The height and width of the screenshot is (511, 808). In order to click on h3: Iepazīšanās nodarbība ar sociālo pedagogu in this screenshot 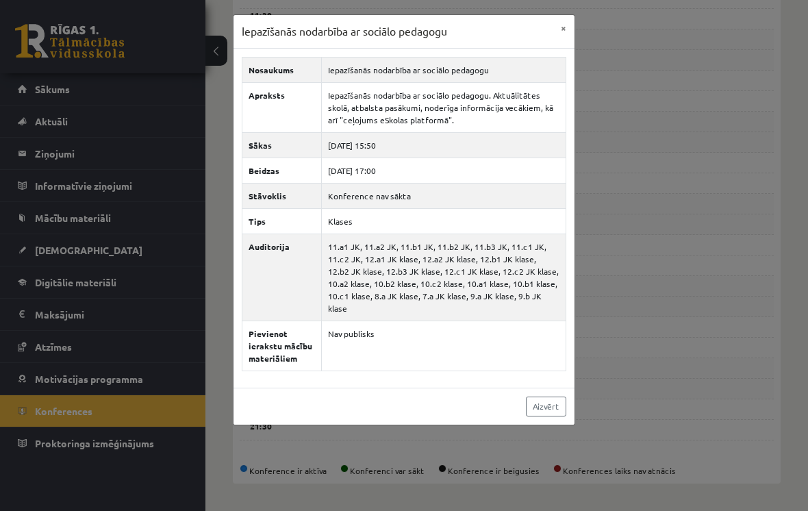, I will do `click(345, 32)`.